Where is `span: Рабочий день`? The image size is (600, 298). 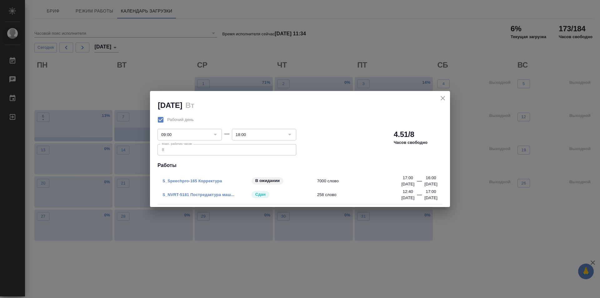 span: Рабочий день is located at coordinates (180, 120).